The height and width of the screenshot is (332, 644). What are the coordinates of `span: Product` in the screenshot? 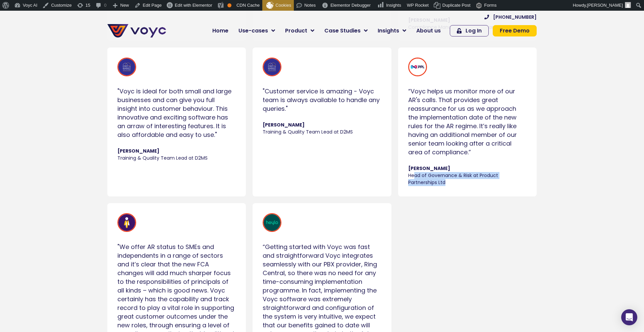 It's located at (296, 31).